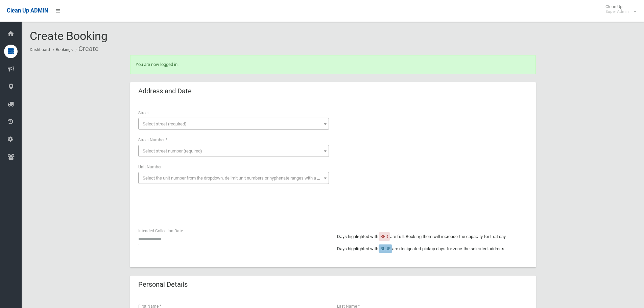  What do you see at coordinates (432, 248) in the screenshot?
I see `p: Days highlighted with are designated pickup days for zone the selected address.` at bounding box center [432, 248].